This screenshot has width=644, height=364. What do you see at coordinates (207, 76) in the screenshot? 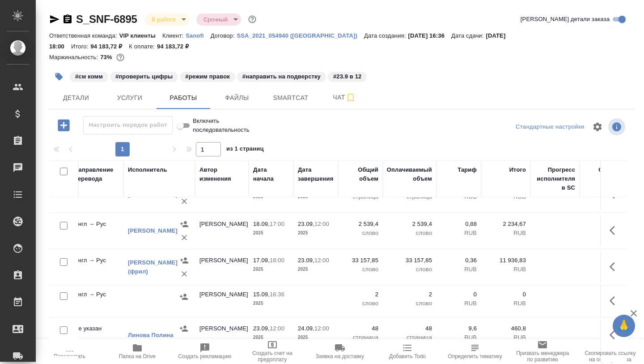
I see `span: режим правок` at bounding box center [207, 76].